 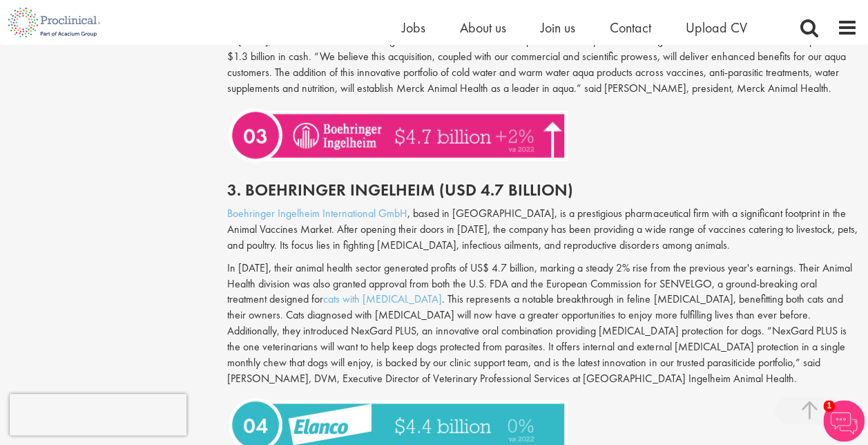 I want to click on a: About us, so click(x=483, y=27).